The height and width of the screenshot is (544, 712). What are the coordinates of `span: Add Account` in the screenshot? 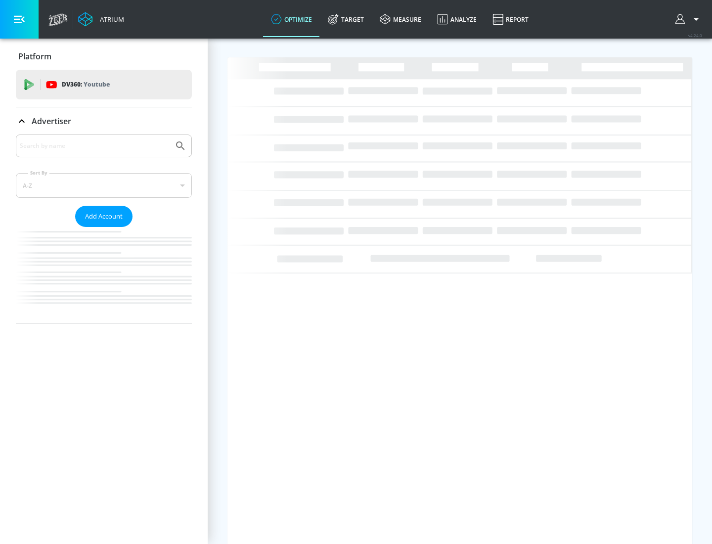 It's located at (104, 216).